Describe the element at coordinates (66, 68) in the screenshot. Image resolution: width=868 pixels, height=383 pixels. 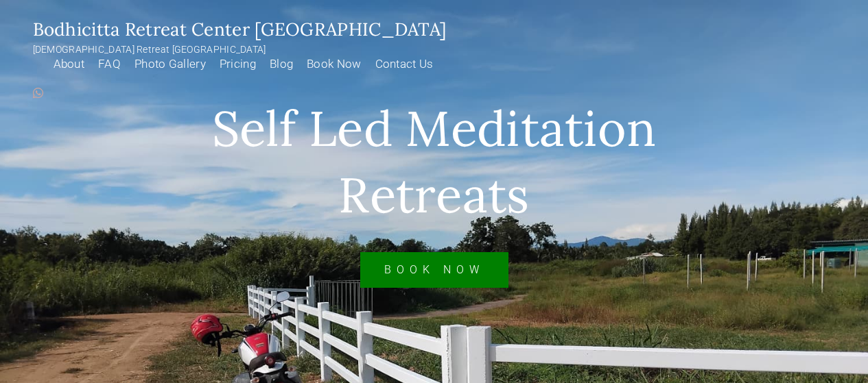
I see `a: About` at that location.